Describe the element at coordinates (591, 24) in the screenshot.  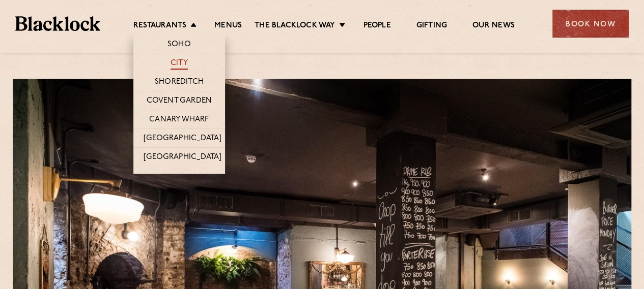
I see `div: Book Now` at that location.